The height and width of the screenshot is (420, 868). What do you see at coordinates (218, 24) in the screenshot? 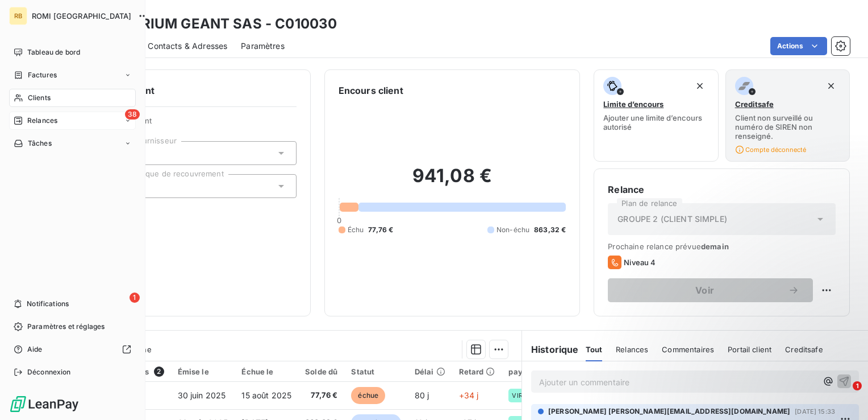
I see `h3: AQUARIUM GEANT SAS - C010030` at bounding box center [218, 24].